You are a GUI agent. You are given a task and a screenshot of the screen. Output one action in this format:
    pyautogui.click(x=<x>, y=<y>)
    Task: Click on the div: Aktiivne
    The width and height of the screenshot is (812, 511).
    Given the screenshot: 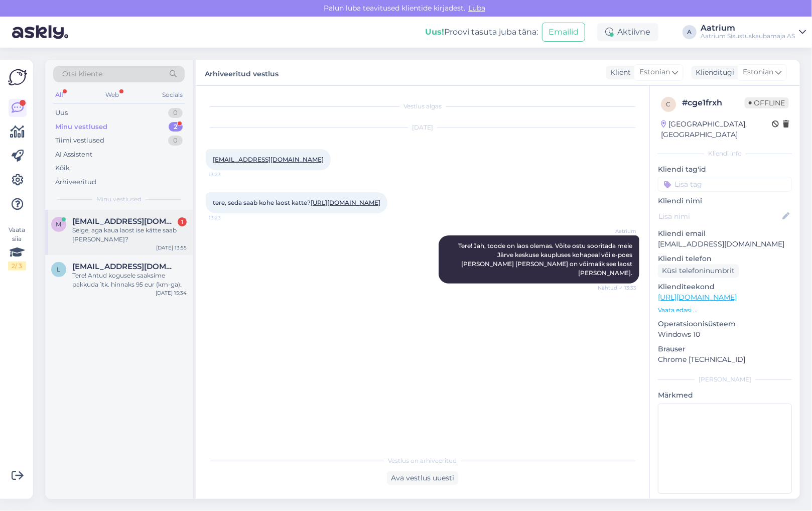 What is the action you would take?
    pyautogui.click(x=628, y=32)
    